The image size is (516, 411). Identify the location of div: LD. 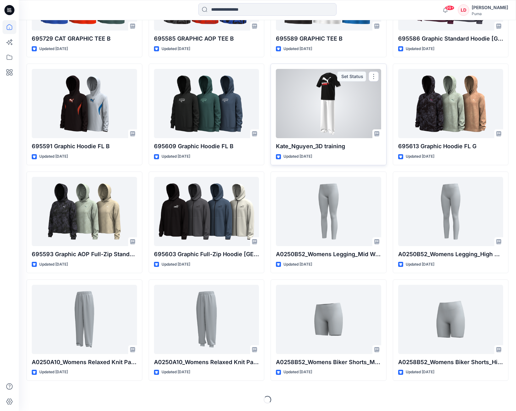
(464, 10).